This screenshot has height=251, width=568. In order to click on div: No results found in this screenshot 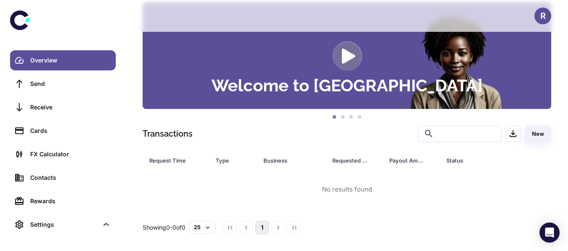, I will do `click(347, 190)`.